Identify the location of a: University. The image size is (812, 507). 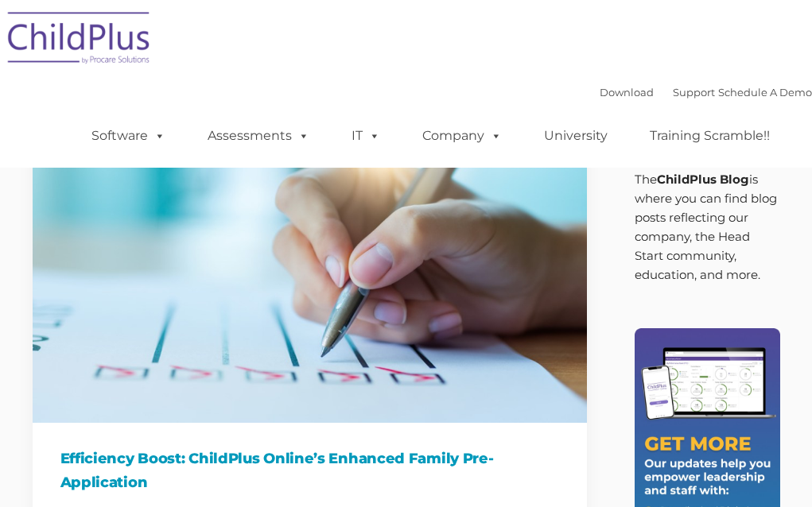
(576, 136).